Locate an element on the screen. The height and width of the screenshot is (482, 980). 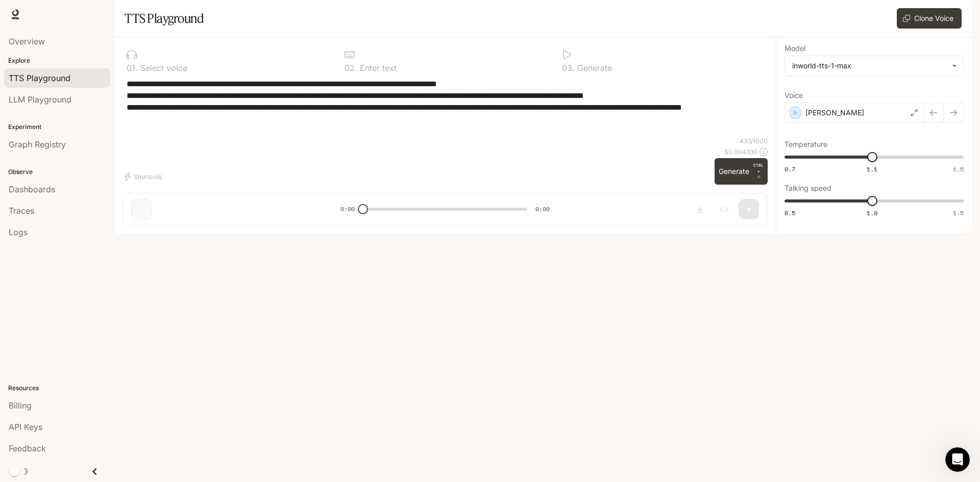
span: 1.1 is located at coordinates (872, 169).